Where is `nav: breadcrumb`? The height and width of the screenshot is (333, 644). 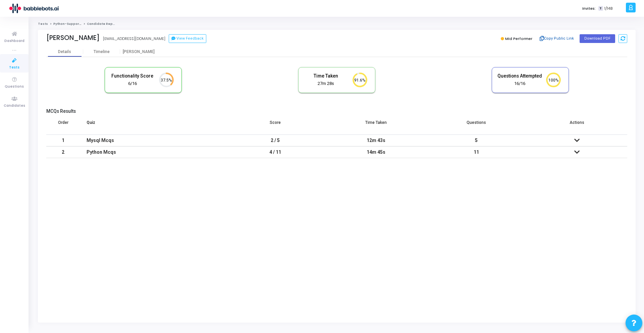 nav: breadcrumb is located at coordinates (337, 24).